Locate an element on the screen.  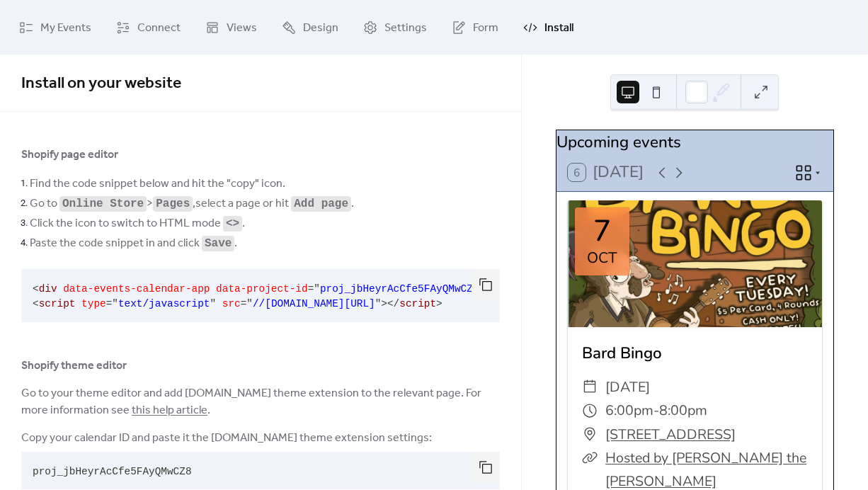
a: Design is located at coordinates (310, 27).